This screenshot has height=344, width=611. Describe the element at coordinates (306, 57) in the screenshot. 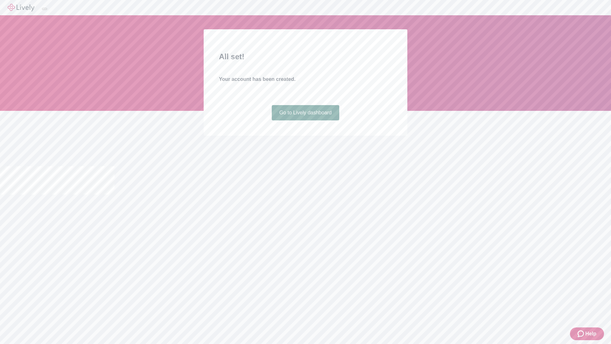

I see `h2: All set!` at that location.